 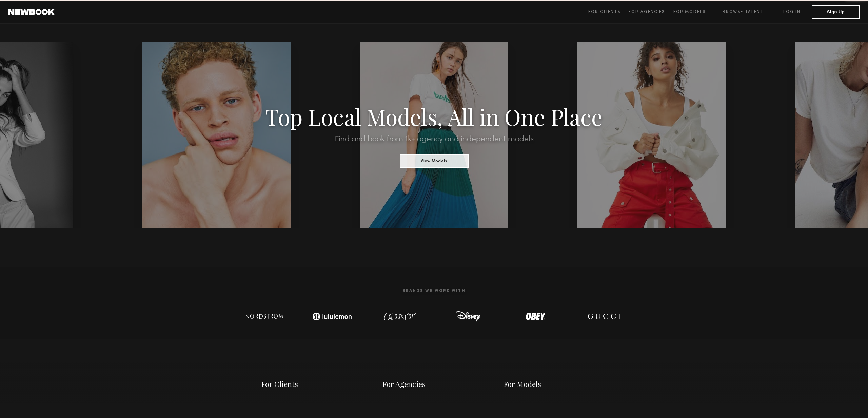 I want to click on img: logo-lulu.svg, so click(x=332, y=316).